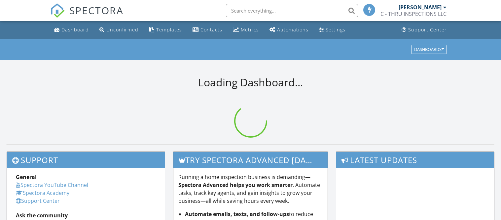 The width and height of the screenshot is (501, 220). What do you see at coordinates (415, 160) in the screenshot?
I see `h3: Latest Updates` at bounding box center [415, 160].